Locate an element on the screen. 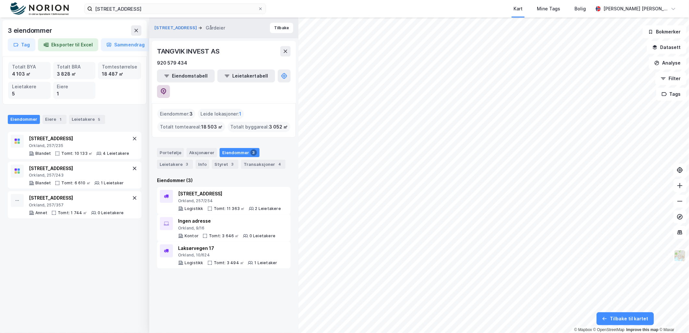 The height and width of the screenshot is (333, 689). div: Totalt BRA is located at coordinates (74, 67).